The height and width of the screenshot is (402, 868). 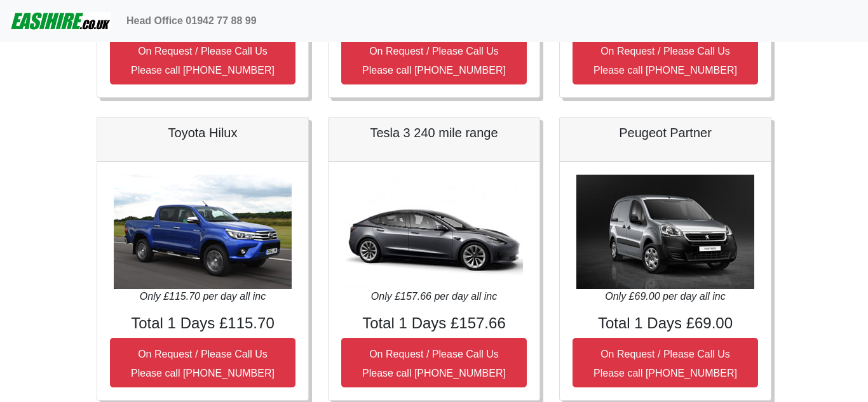 I want to click on i: Only £157.66 per day all inc, so click(x=434, y=296).